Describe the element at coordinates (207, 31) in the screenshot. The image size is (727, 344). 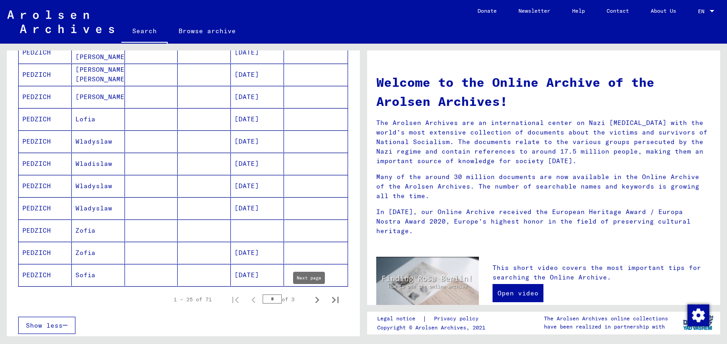
I see `a: Browse archive` at that location.